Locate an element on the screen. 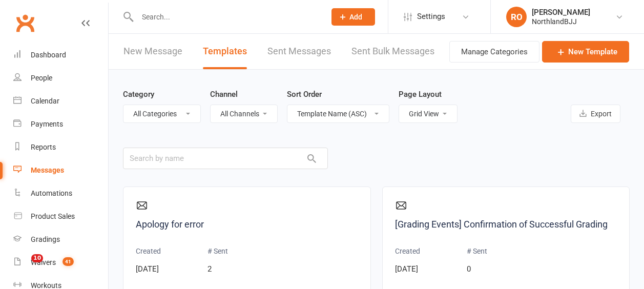 This screenshot has width=644, height=289. div: Payments is located at coordinates (46, 124).